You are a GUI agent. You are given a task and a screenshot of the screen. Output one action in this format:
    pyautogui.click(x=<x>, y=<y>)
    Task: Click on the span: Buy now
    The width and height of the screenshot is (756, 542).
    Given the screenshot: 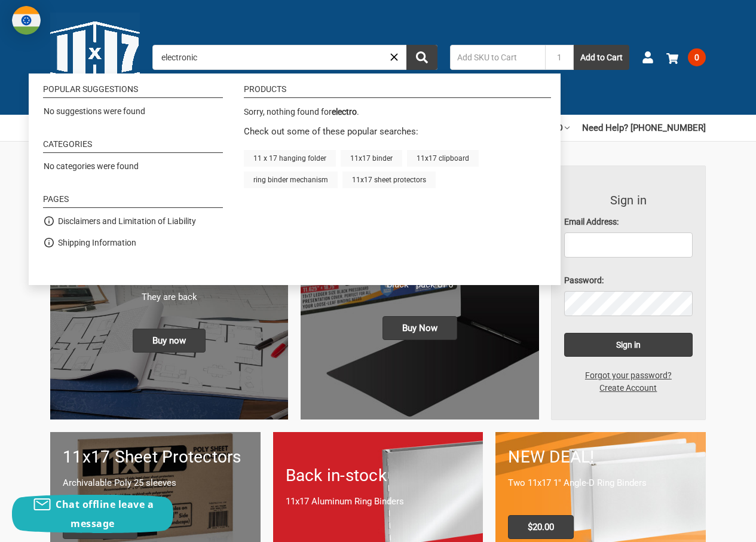 What is the action you would take?
    pyautogui.click(x=169, y=341)
    